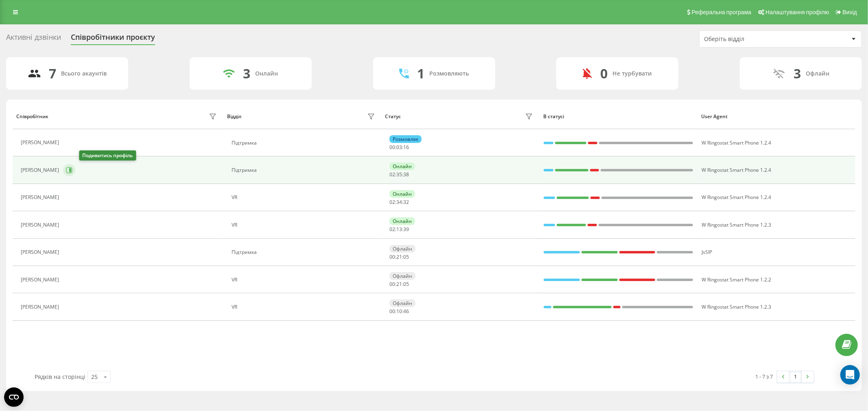 This screenshot has width=868, height=411. Describe the element at coordinates (406, 174) in the screenshot. I see `span: 38` at that location.